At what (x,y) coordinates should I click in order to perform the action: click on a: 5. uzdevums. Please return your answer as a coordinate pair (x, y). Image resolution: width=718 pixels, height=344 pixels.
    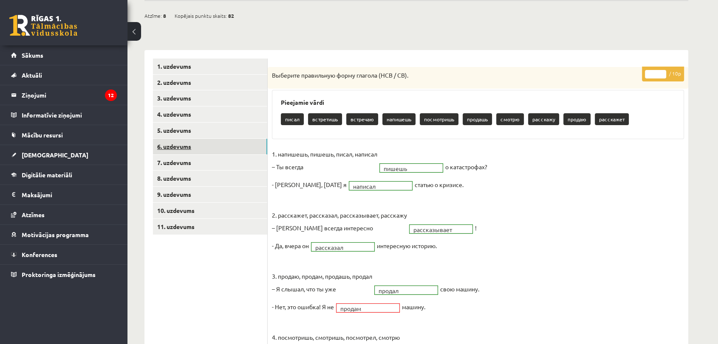
    Looking at the image, I should click on (210, 130).